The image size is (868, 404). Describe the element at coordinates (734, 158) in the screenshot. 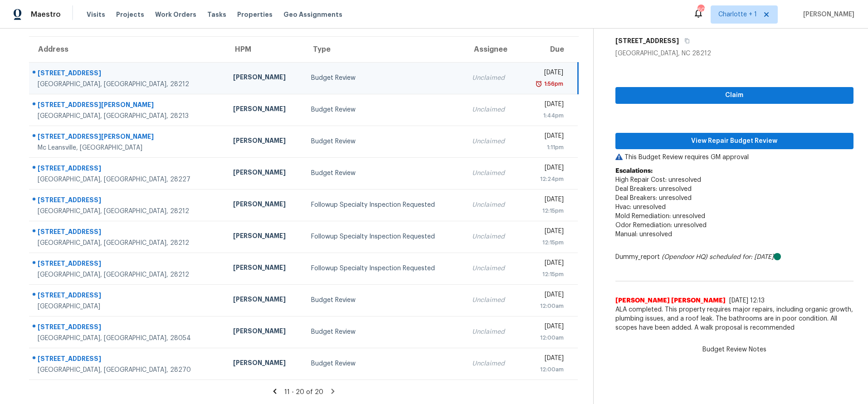

I see `p: This Budget Review requires GM approval` at that location.